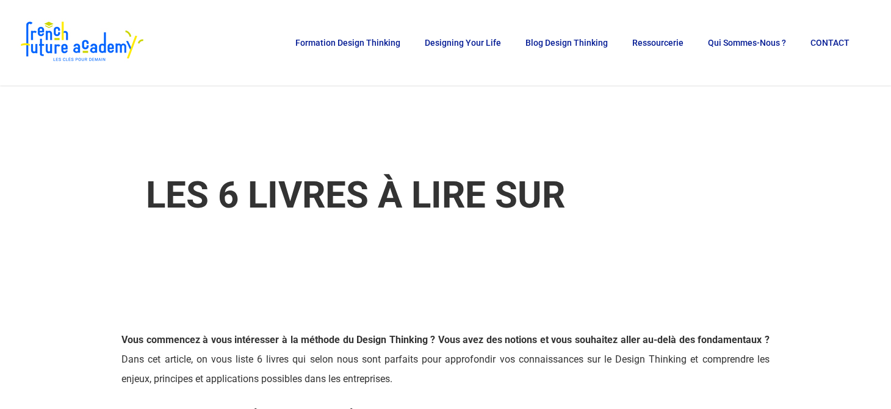 The height and width of the screenshot is (409, 891). What do you see at coordinates (348, 43) in the screenshot?
I see `span: Formation Design Thinking` at bounding box center [348, 43].